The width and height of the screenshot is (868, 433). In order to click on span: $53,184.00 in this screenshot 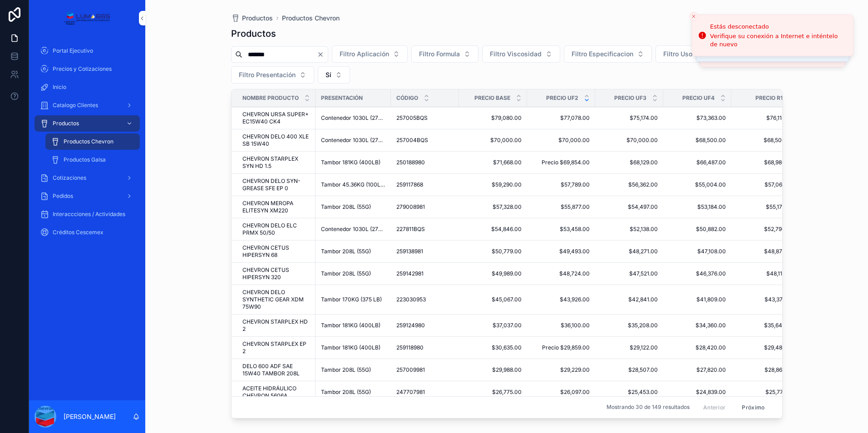, I will do `click(697, 207)`.